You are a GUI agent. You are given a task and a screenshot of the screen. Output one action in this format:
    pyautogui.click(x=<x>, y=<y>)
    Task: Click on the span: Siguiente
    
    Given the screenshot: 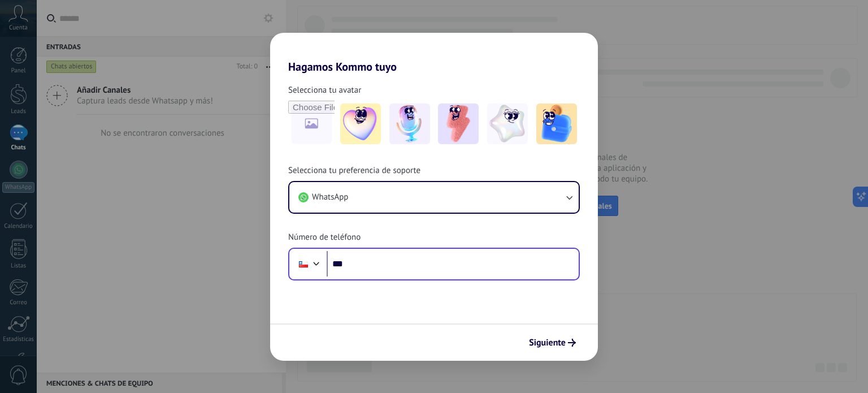 What is the action you would take?
    pyautogui.click(x=547, y=343)
    